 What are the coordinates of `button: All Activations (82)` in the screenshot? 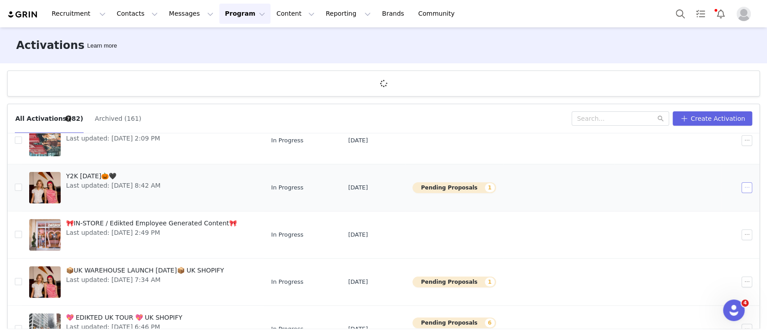 It's located at (49, 119).